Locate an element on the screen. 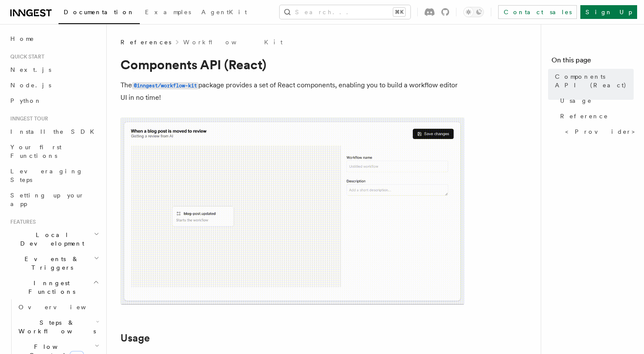 The width and height of the screenshot is (644, 354). a: Home is located at coordinates (54, 38).